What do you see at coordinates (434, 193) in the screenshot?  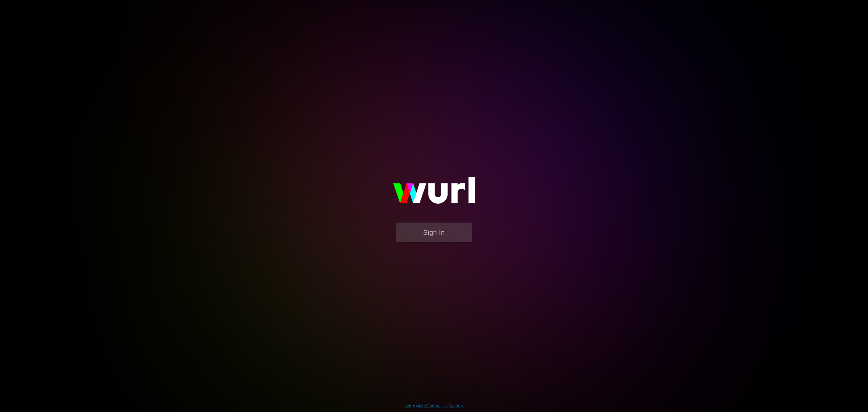 I see `img: wurl-logo-on-black-223613ac3d8ba8fe6dc639794a292ebdb59501304c7dfd60c99c58986ef67473.svg` at bounding box center [434, 193].